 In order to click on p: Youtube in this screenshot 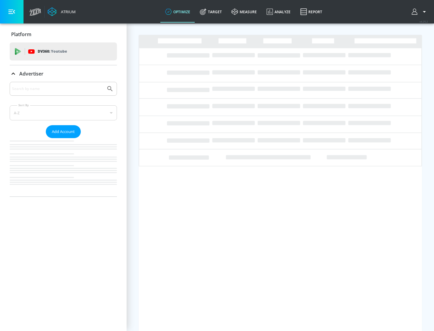, I will do `click(59, 51)`.